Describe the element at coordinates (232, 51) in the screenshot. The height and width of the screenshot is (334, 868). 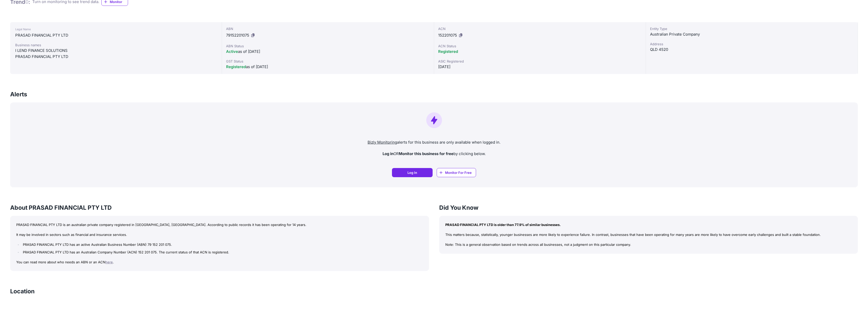
I see `span: Active` at that location.